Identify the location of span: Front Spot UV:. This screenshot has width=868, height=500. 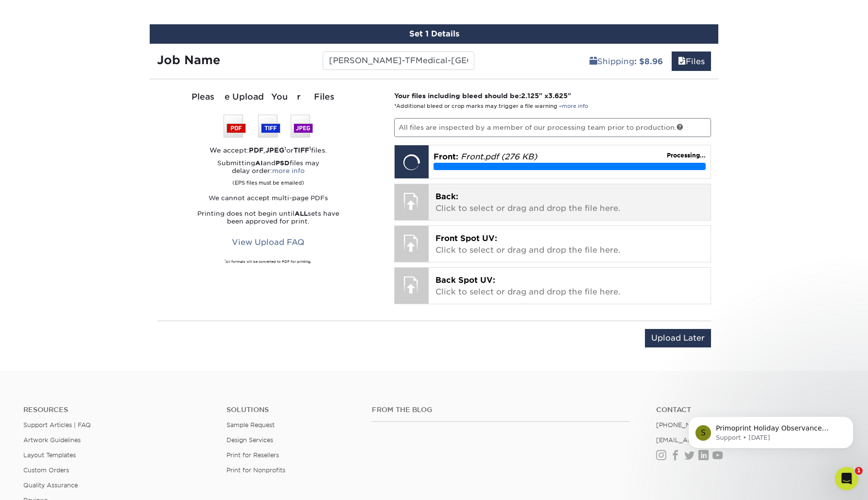
(466, 238).